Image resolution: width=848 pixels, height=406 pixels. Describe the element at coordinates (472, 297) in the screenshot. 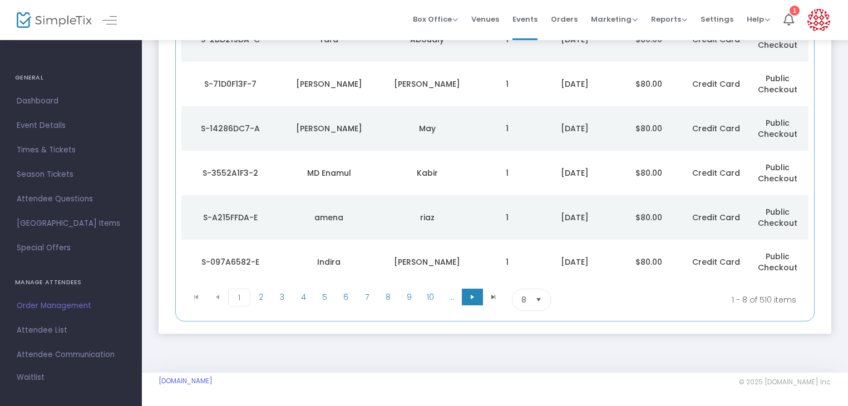

I see `span: Go to the next page` at that location.